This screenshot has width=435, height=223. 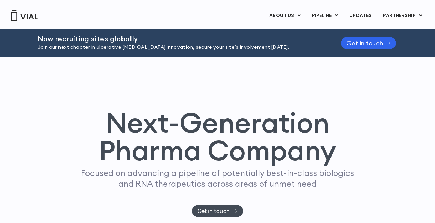 What do you see at coordinates (218, 136) in the screenshot?
I see `h1: Next-Generation Pharma Company` at bounding box center [218, 136].